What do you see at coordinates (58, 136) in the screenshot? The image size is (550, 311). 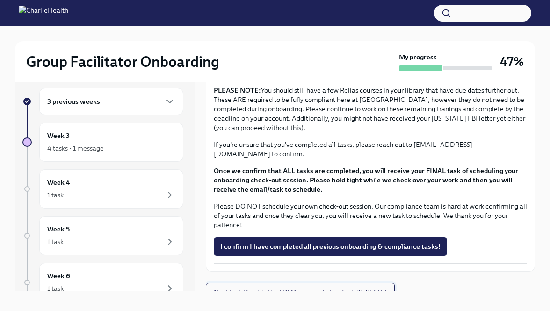 I see `h6: Week 3` at bounding box center [58, 136].